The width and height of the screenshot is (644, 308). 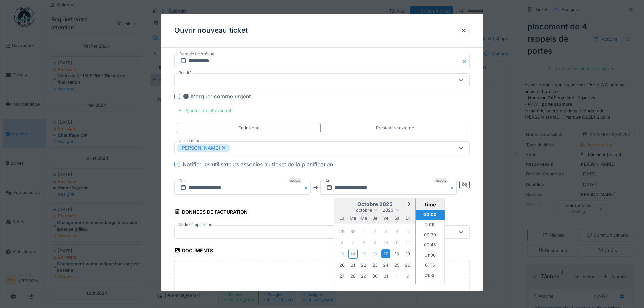 What do you see at coordinates (408, 254) in the screenshot?
I see `div: Choose dimanche 19 octobre 2025` at bounding box center [408, 254].